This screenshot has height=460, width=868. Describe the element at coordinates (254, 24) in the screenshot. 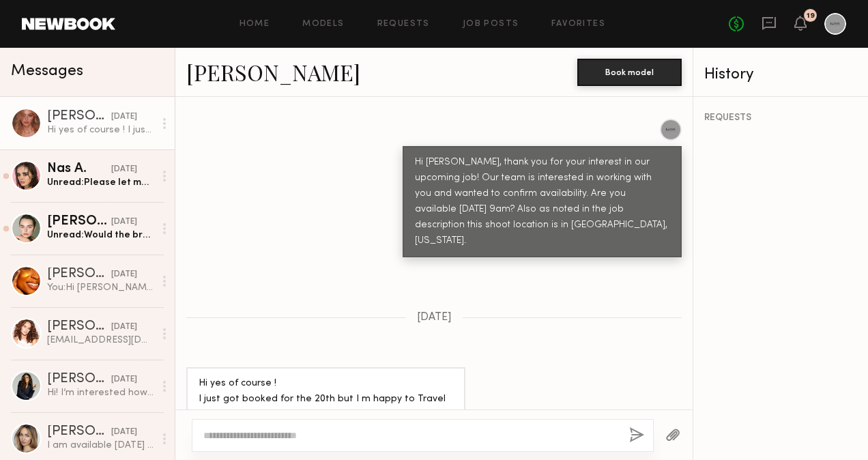

I see `a: Home` at that location.